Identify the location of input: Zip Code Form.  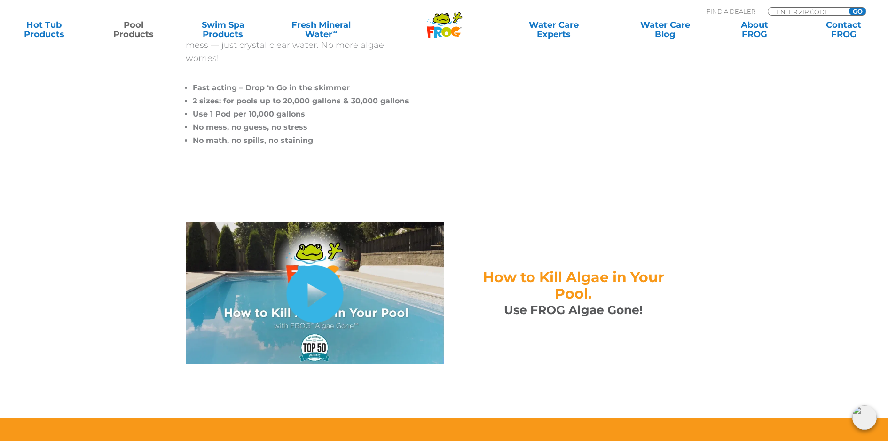
(806, 11).